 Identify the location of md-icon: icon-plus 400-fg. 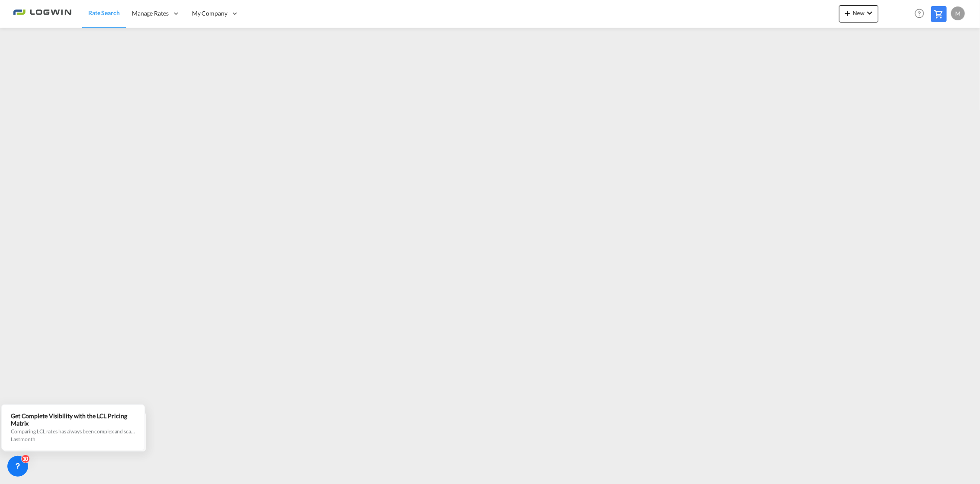
(848, 13).